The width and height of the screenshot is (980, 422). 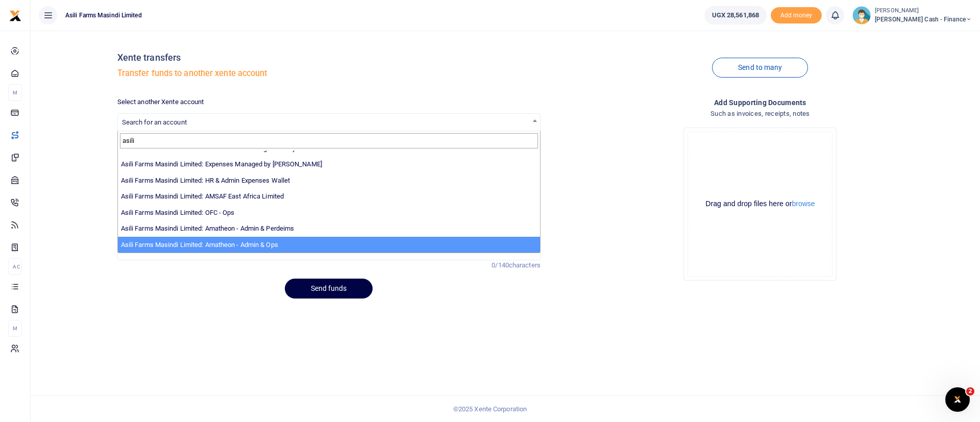 What do you see at coordinates (15, 267) in the screenshot?
I see `li: Ac` at bounding box center [15, 267].